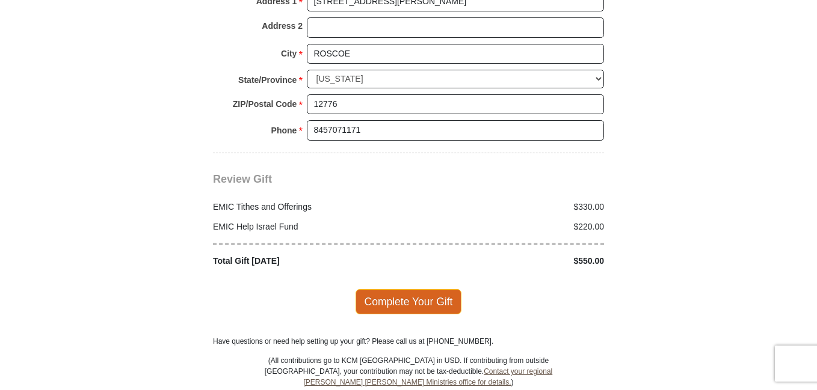 The height and width of the screenshot is (390, 817). I want to click on span: Review Gift, so click(242, 179).